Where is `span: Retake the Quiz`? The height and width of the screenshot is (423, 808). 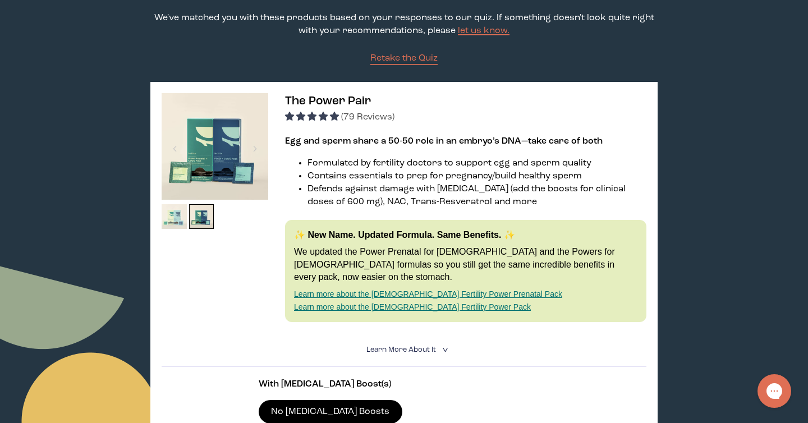 span: Retake the Quiz is located at coordinates (404, 58).